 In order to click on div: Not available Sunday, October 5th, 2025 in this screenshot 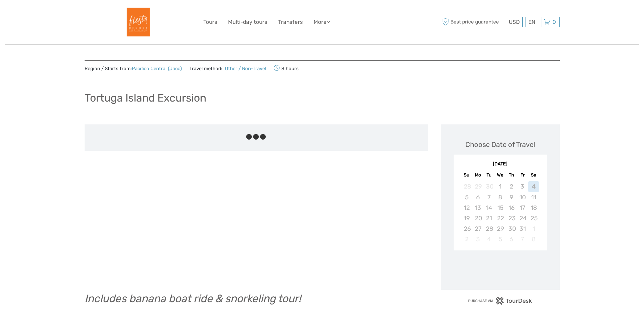, I will do `click(467, 197)`.